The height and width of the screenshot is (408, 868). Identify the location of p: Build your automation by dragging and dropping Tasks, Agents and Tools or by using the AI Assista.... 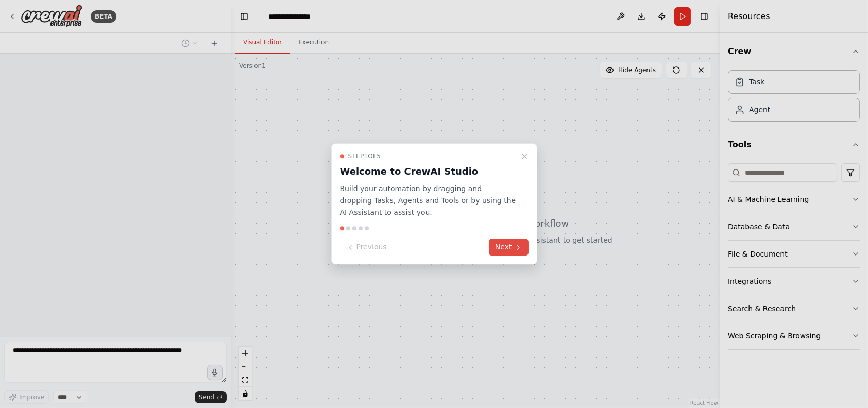
(428, 201).